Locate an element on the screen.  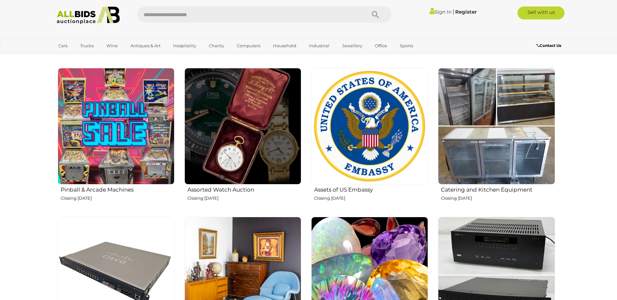
a: Office is located at coordinates (381, 46).